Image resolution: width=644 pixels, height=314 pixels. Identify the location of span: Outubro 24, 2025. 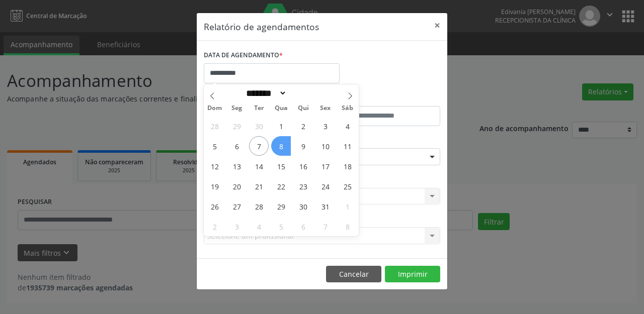
(325, 186).